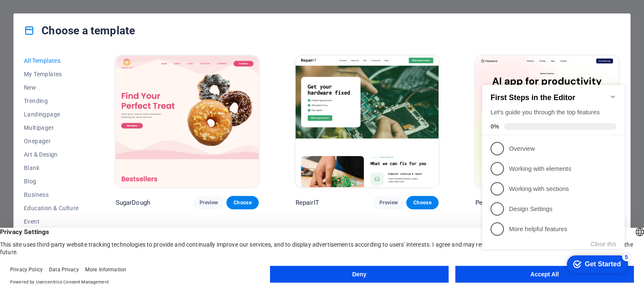 This screenshot has height=291, width=644. What do you see at coordinates (51, 115) in the screenshot?
I see `span: Landingpage` at bounding box center [51, 115].